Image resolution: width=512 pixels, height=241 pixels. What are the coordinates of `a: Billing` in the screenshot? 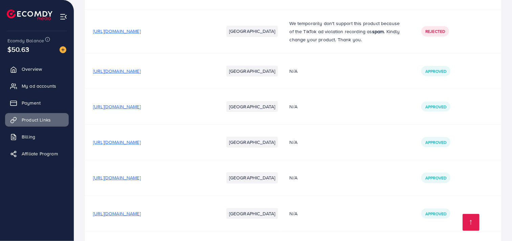 It's located at (37, 137).